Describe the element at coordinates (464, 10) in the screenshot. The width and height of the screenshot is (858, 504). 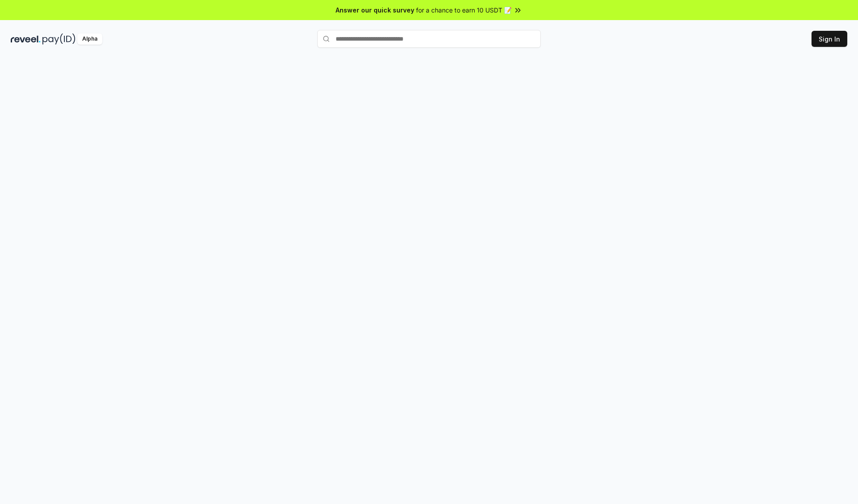
I see `span: for a chance to earn 10 USDT 📝` at that location.